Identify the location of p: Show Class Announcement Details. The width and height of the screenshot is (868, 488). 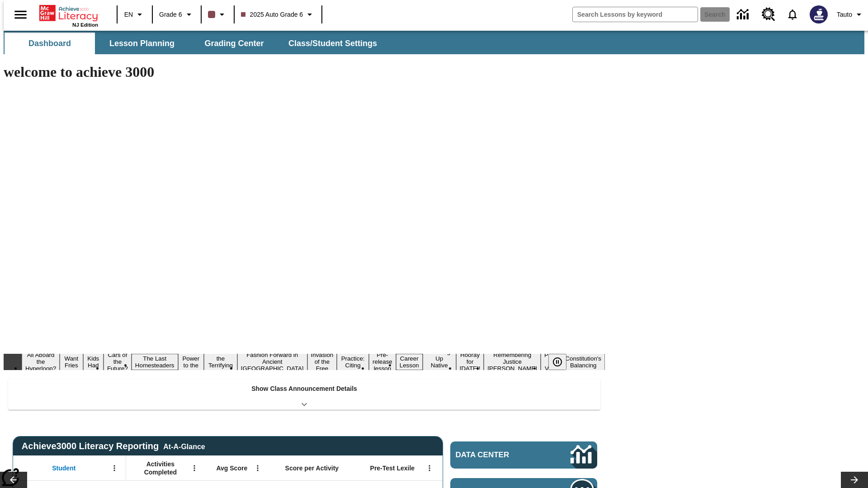
(304, 389).